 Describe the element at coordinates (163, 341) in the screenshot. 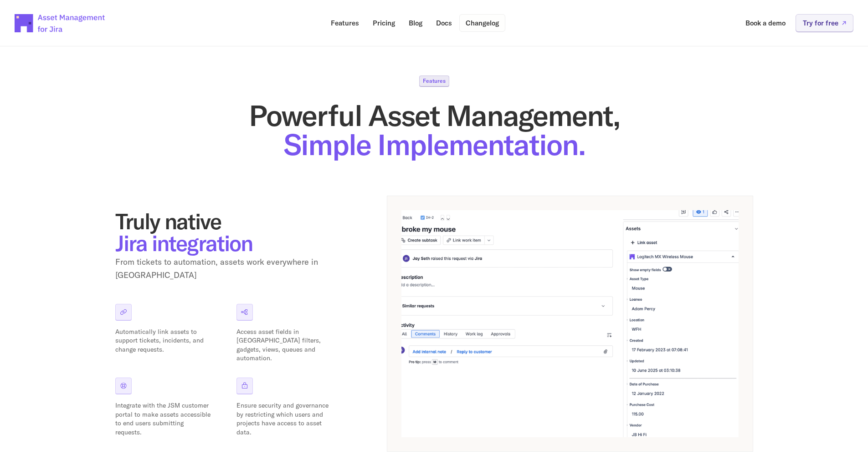

I see `p: Automatically link assets to support tickets, incidents, and change requests.` at that location.